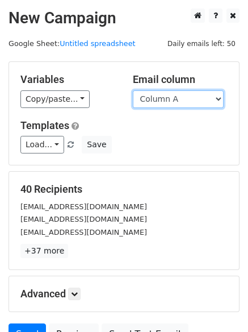 This screenshot has height=332, width=248. What do you see at coordinates (124, 189) in the screenshot?
I see `h5: 40 Recipients` at bounding box center [124, 189].